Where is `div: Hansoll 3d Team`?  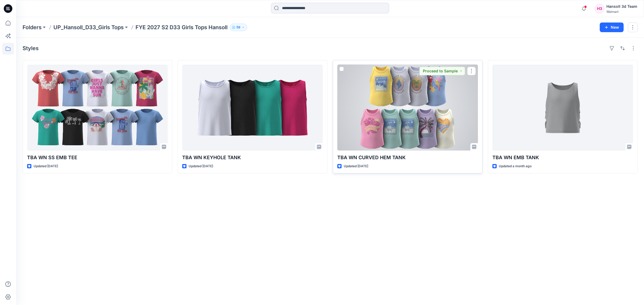 div: Hansoll 3d Team is located at coordinates (622, 7).